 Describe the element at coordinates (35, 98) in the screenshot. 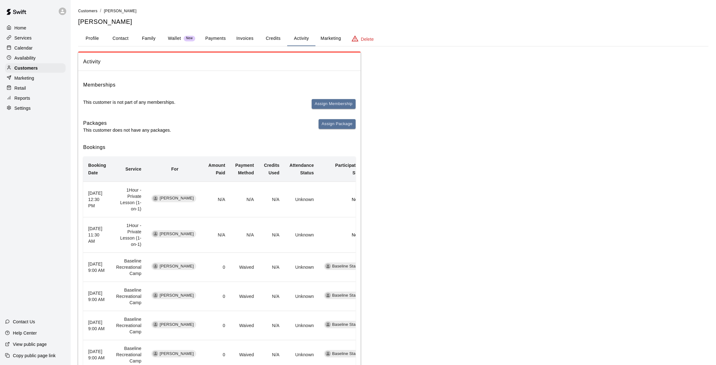

I see `div: Reports` at that location.